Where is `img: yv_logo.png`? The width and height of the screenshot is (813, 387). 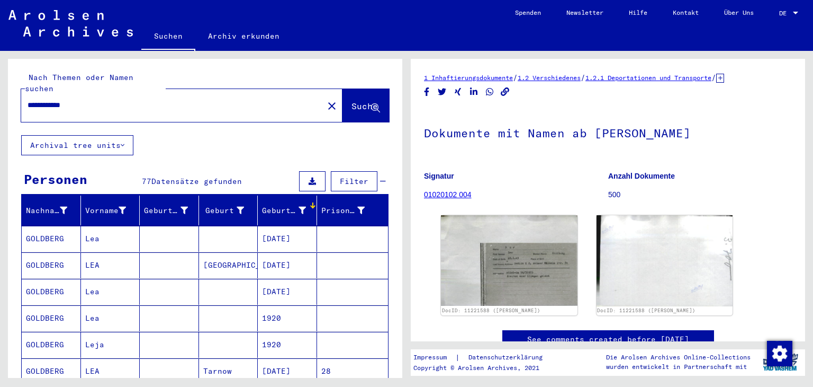 img: yv_logo.png is located at coordinates (780, 362).